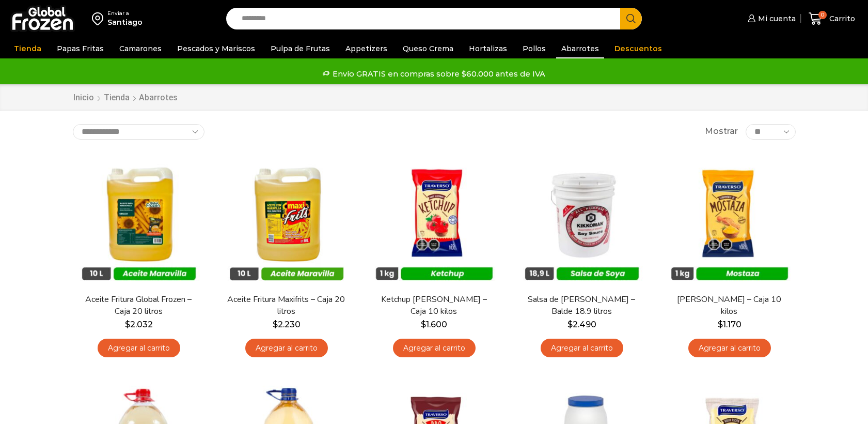 Image resolution: width=868 pixels, height=424 pixels. Describe the element at coordinates (582, 324) in the screenshot. I see `bdi: 2.490` at that location.